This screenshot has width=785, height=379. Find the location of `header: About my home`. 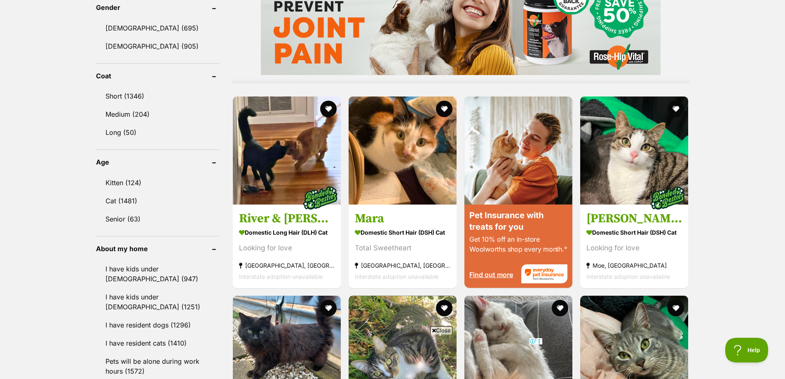

header: About my home is located at coordinates (158, 248).